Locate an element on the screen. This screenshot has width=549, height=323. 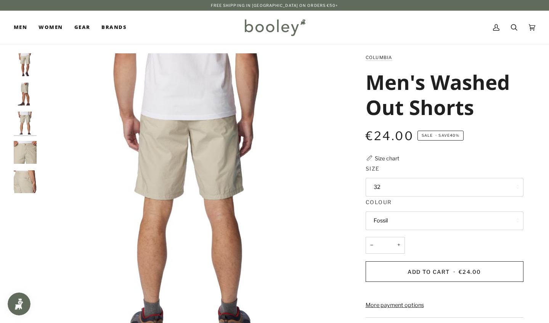
h1: Men's Washed Out Shorts is located at coordinates (441, 94).